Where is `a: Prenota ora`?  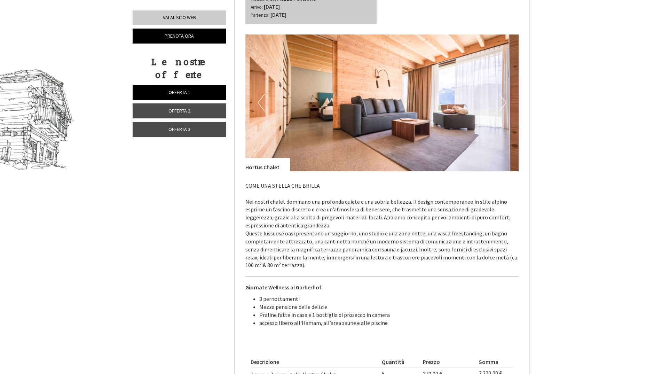 a: Prenota ora is located at coordinates (179, 36).